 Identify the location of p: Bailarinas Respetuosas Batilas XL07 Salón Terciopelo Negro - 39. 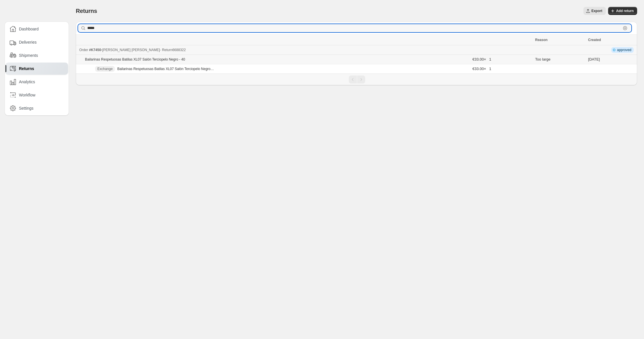
(166, 69).